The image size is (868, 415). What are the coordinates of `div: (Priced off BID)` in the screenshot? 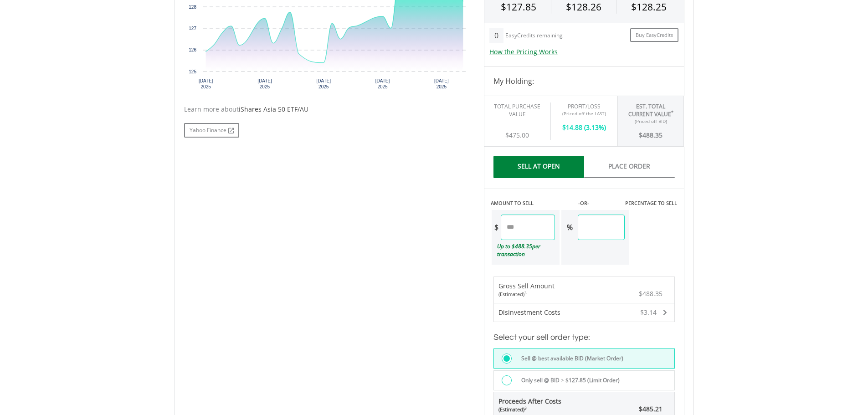 It's located at (651, 121).